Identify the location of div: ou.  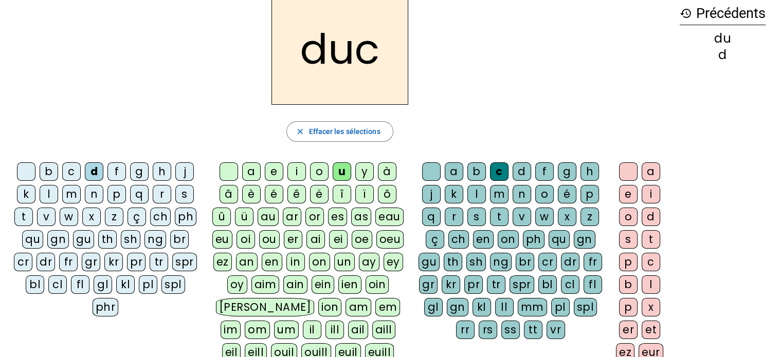
(269, 240).